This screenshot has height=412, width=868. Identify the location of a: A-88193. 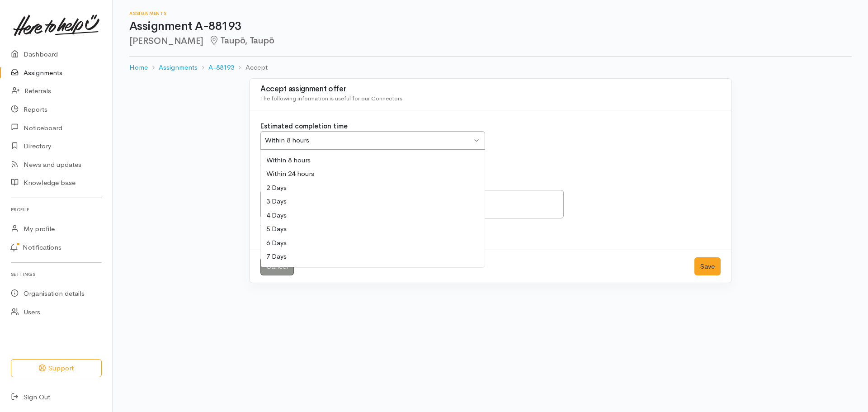
(221, 67).